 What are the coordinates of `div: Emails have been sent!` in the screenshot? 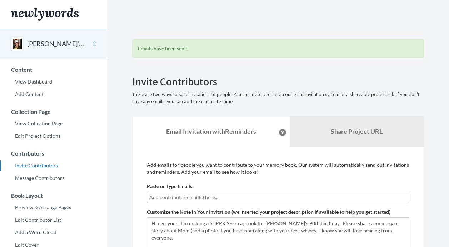 It's located at (278, 49).